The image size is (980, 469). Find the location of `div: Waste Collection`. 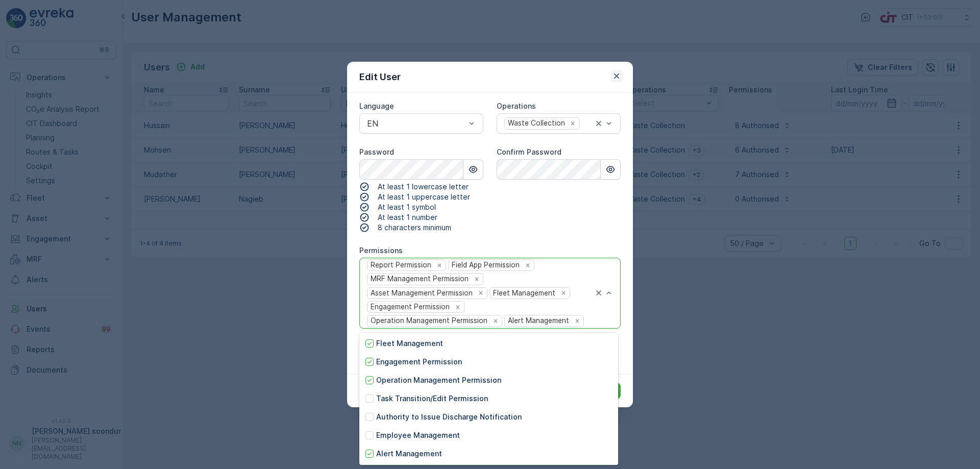

div: Waste Collection is located at coordinates (535, 123).